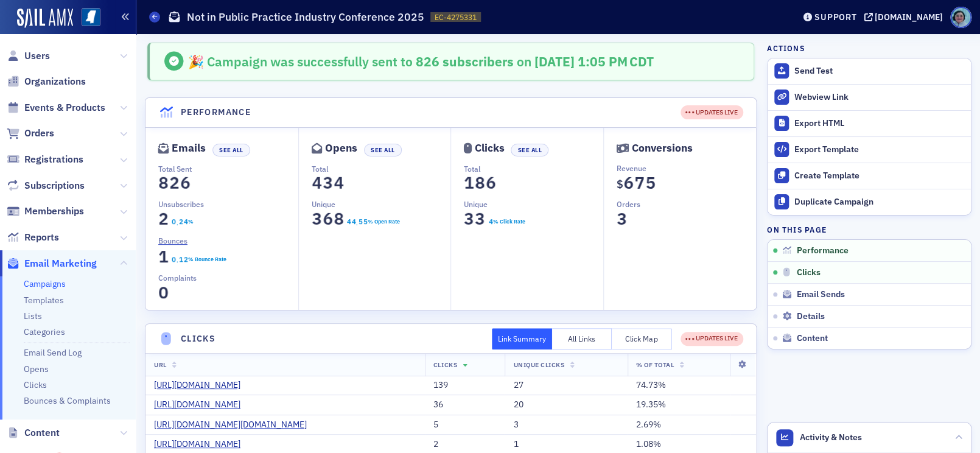 Image resolution: width=980 pixels, height=453 pixels. Describe the element at coordinates (45, 18) in the screenshot. I see `img: SailAMX` at that location.